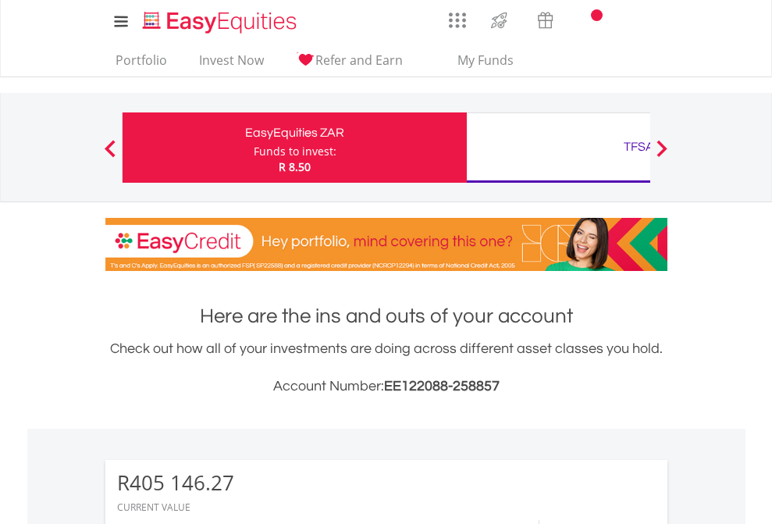 The height and width of the screenshot is (524, 772). What do you see at coordinates (295, 151) in the screenshot?
I see `div: Funds to invest:` at bounding box center [295, 151].